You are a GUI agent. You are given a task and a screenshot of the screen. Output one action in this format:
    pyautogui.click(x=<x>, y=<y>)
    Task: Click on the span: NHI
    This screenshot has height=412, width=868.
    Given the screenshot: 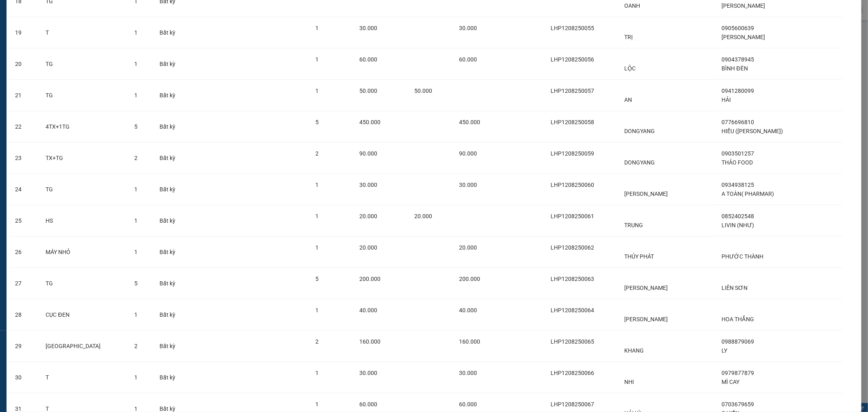 What is the action you would take?
    pyautogui.click(x=629, y=382)
    